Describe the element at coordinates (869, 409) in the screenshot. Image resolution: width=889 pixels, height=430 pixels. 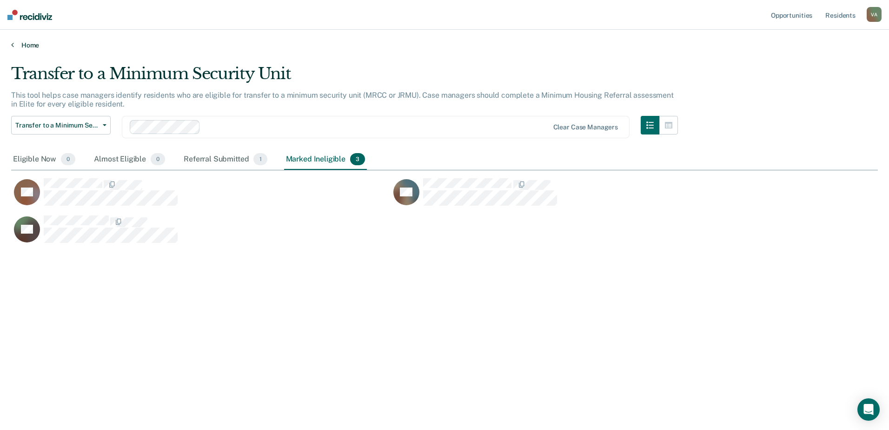
I see `div: Open Intercom Messenger` at that location.